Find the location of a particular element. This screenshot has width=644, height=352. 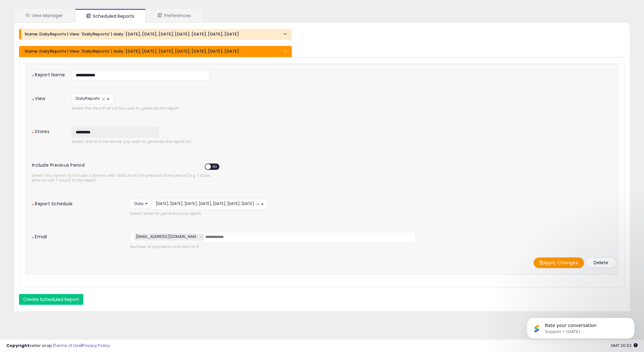

img: Profile image for Support is located at coordinates (20, 24).